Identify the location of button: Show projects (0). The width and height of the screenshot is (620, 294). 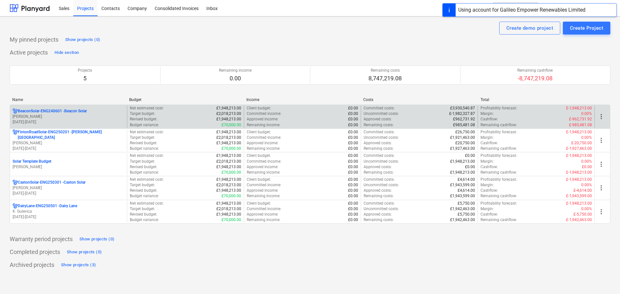
(84, 252).